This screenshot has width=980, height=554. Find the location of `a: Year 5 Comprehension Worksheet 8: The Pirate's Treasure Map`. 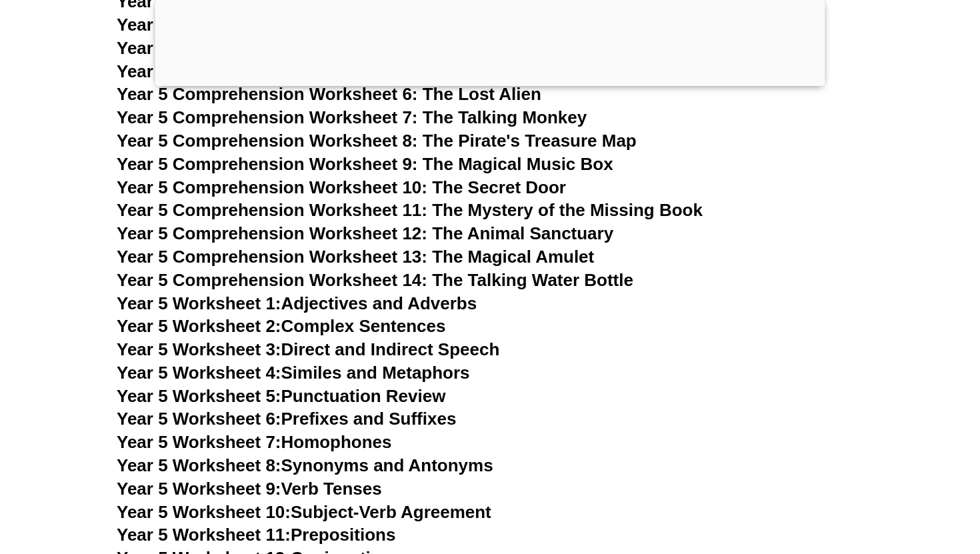

a: Year 5 Comprehension Worksheet 8: The Pirate's Treasure Map is located at coordinates (376, 140).